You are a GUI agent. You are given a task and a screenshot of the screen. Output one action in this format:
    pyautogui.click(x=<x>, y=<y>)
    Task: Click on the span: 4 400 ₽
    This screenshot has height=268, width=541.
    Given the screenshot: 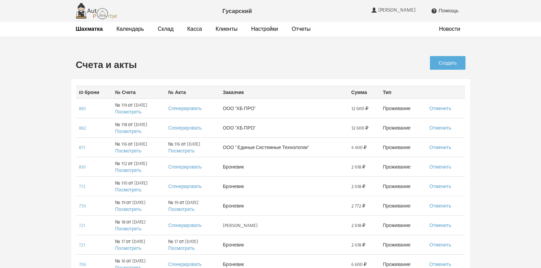 What is the action you would take?
    pyautogui.click(x=359, y=147)
    